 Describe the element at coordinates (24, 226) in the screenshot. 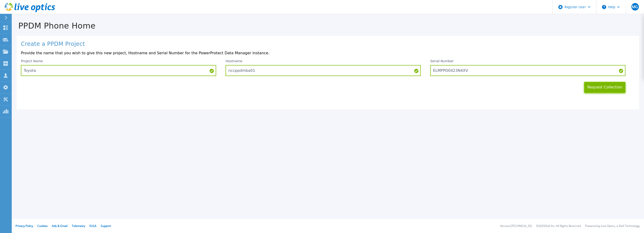

I see `a: Privacy Policy` at that location.